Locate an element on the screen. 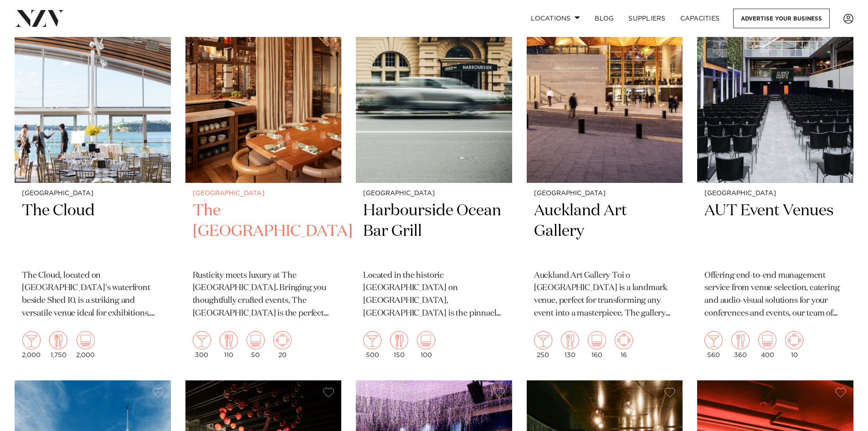 The height and width of the screenshot is (431, 868). div: 50 is located at coordinates (256, 345).